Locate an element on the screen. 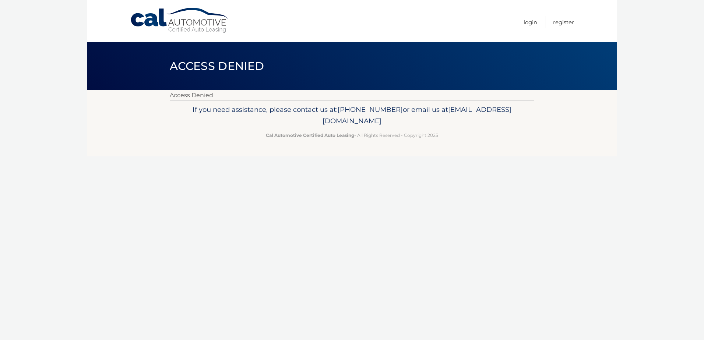 The width and height of the screenshot is (704, 340). span: Access Denied is located at coordinates (217, 66).